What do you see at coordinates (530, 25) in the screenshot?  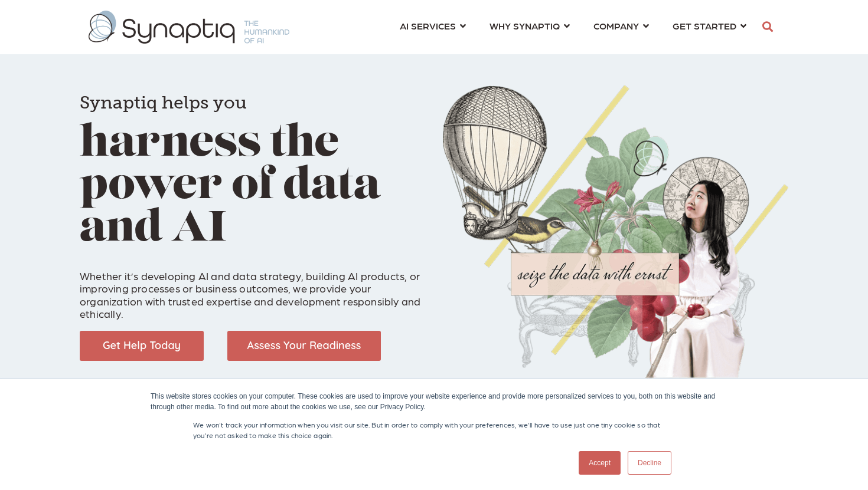 I see `a: WHY SYNAPTIQ` at bounding box center [530, 25].